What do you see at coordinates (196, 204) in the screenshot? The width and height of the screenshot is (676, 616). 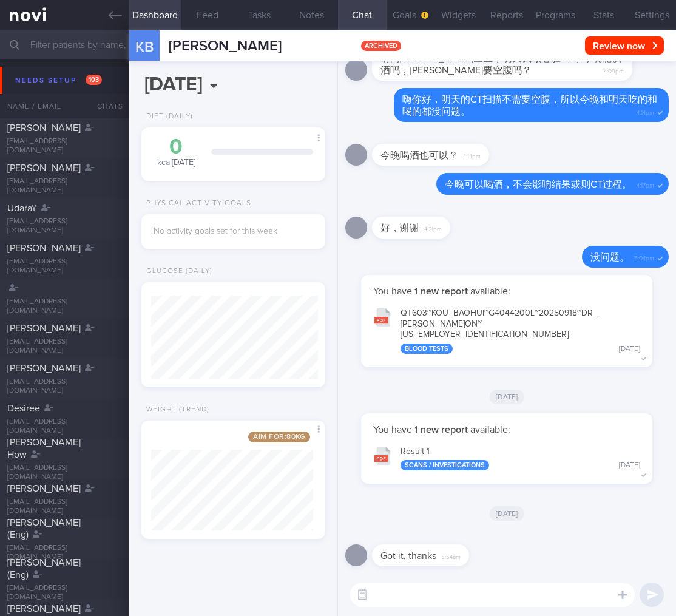 I see `div: Physical Activity Goals` at bounding box center [196, 204].